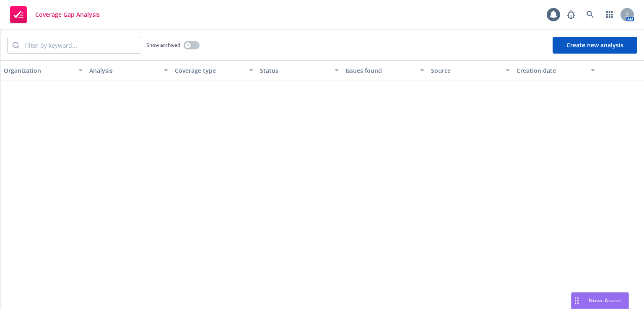 The width and height of the screenshot is (644, 309). What do you see at coordinates (210, 71) in the screenshot?
I see `div: Coverage type` at bounding box center [210, 71].